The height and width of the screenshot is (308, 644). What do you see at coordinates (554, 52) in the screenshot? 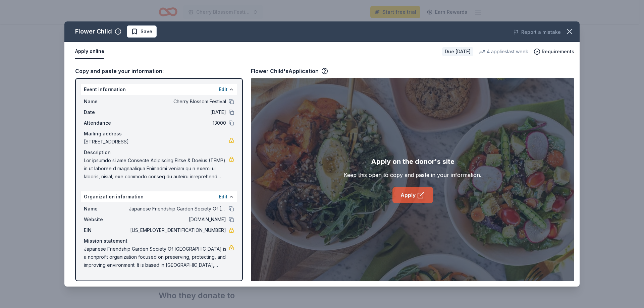
I see `button: Requirements` at bounding box center [554, 52].